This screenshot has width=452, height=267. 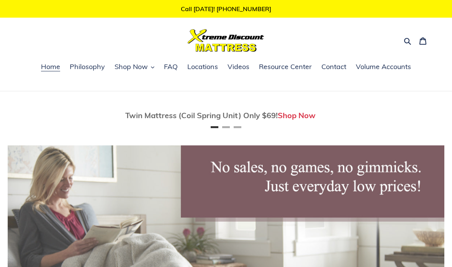 I want to click on button: Page 2, so click(x=226, y=127).